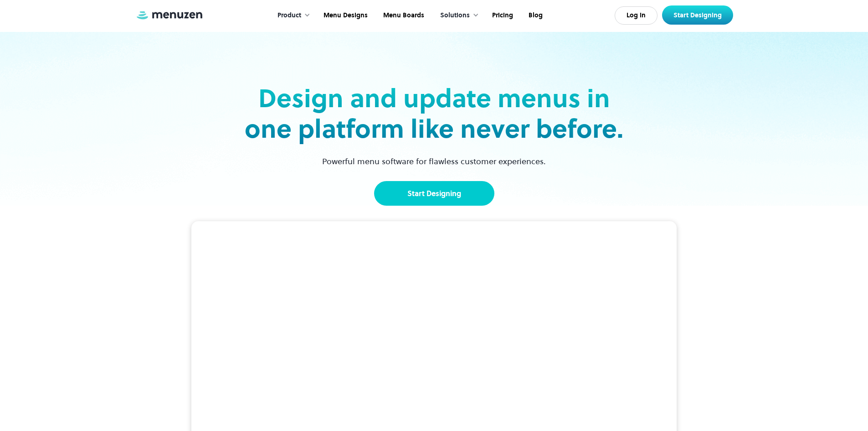 The image size is (868, 431). What do you see at coordinates (636, 15) in the screenshot?
I see `a: Log In` at bounding box center [636, 15].